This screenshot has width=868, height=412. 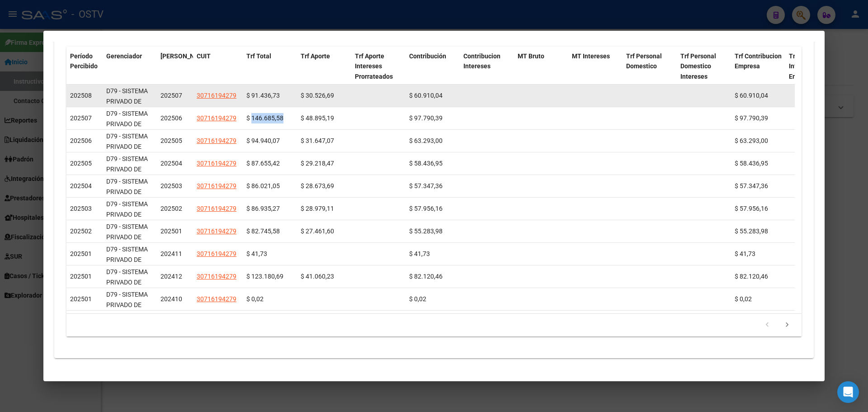 What do you see at coordinates (171, 253) in the screenshot?
I see `span: 202411` at bounding box center [171, 253].